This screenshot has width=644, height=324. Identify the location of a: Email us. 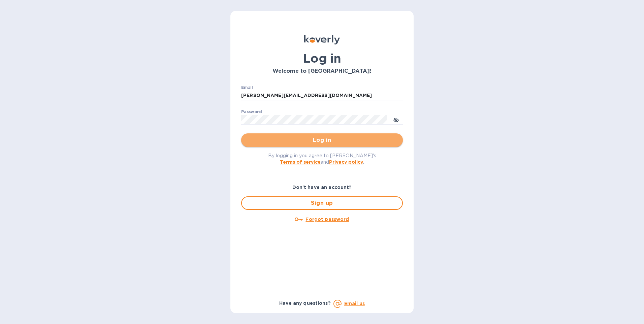
(354, 303).